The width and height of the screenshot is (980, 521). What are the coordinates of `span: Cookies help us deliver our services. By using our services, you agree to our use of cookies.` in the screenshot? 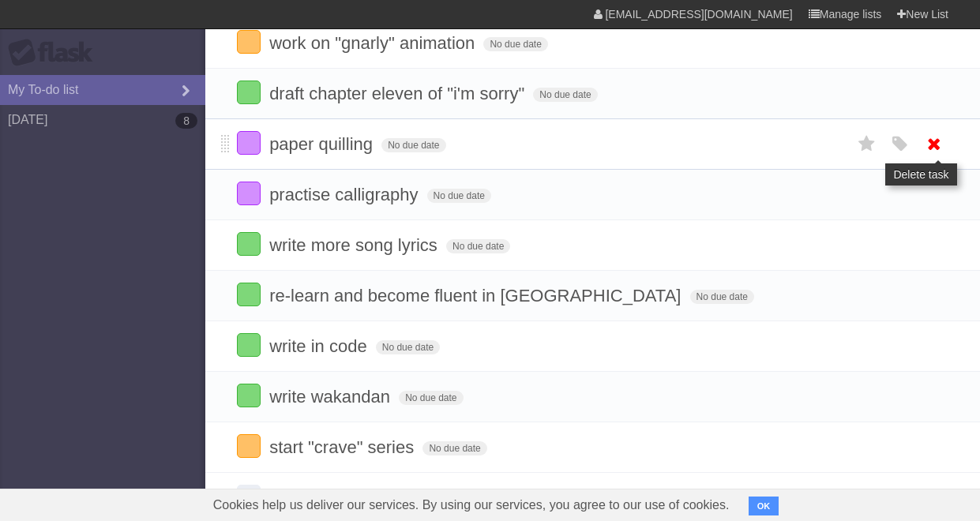 It's located at (472, 505).